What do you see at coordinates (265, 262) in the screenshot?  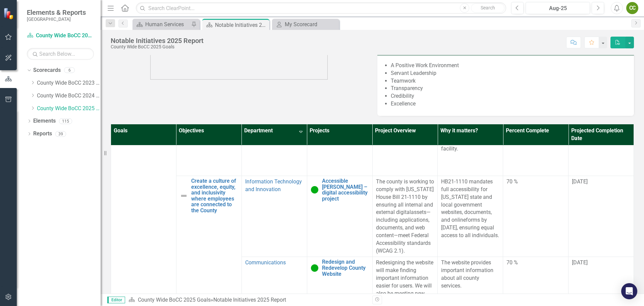 I see `a: Communications` at bounding box center [265, 262].